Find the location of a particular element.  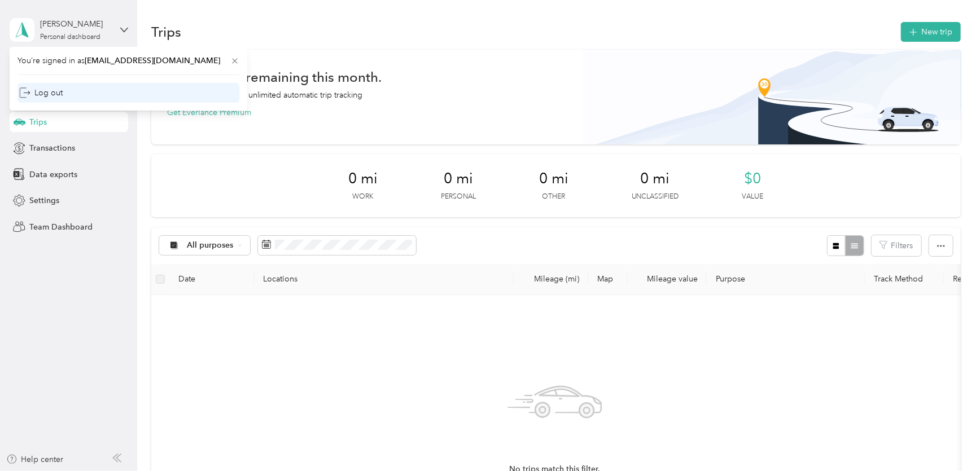

span: Transactions is located at coordinates (52, 148).